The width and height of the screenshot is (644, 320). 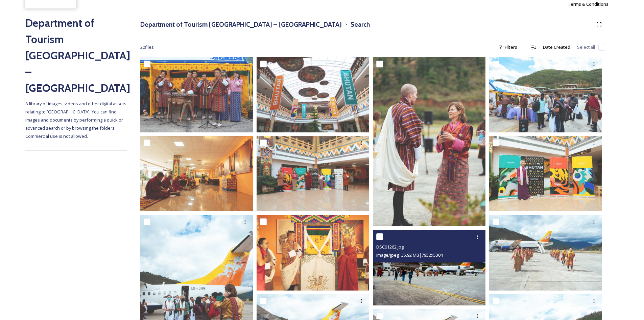 What do you see at coordinates (313, 95) in the screenshot?
I see `img: DSC00734.jpg` at bounding box center [313, 95].